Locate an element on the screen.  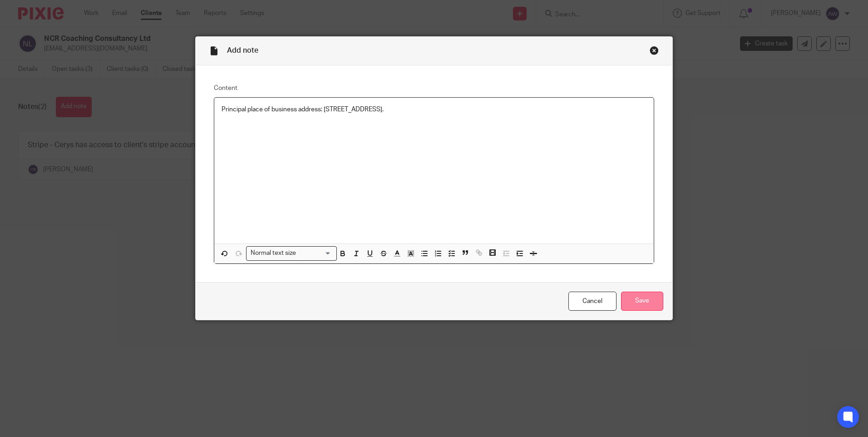
div: Close this dialog window is located at coordinates (654, 50).